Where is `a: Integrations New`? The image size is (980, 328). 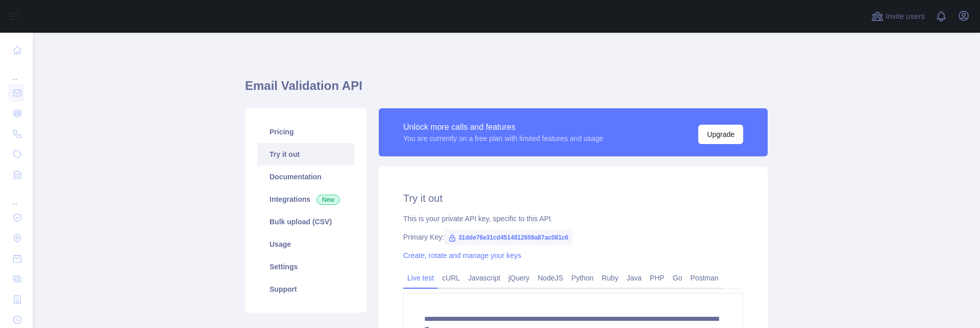 a: Integrations New is located at coordinates (305, 200).